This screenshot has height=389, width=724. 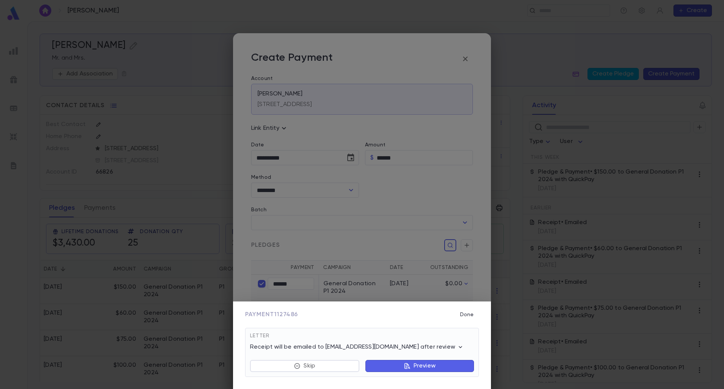 What do you see at coordinates (467, 314) in the screenshot?
I see `button: Done` at bounding box center [467, 314].